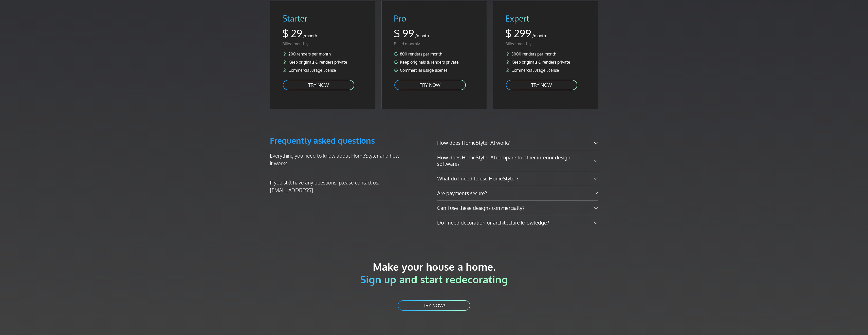 The width and height of the screenshot is (868, 335). Describe the element at coordinates (434, 279) in the screenshot. I see `span: Sign up and start redecorating` at that location.